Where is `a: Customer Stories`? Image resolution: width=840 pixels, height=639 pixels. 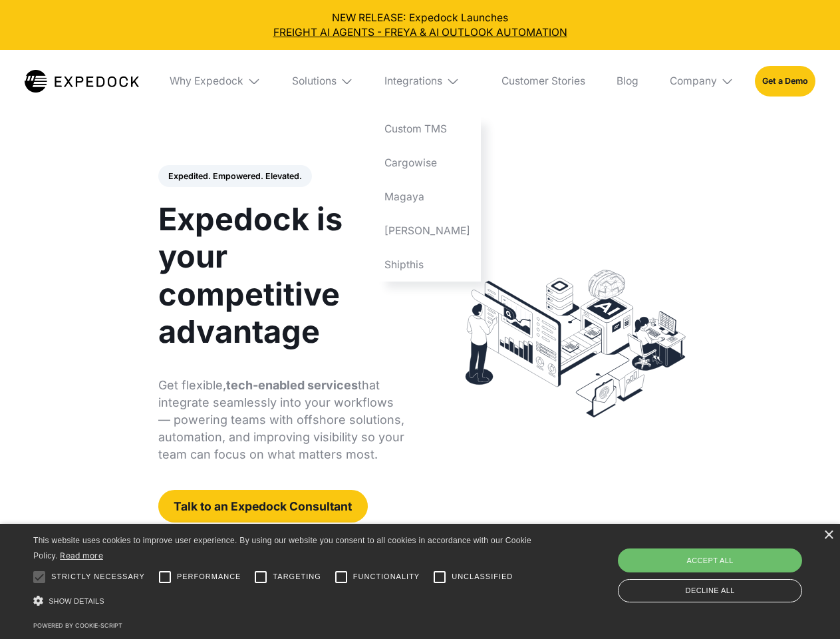
a: Customer Stories is located at coordinates (542, 81).